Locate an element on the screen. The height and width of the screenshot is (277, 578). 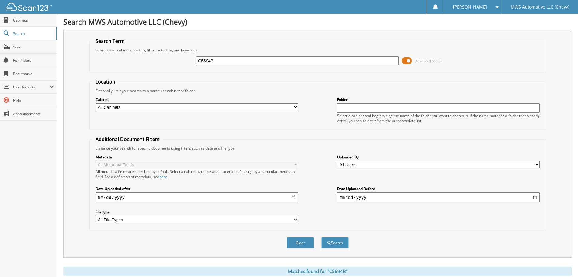
input: end is located at coordinates (439, 197).